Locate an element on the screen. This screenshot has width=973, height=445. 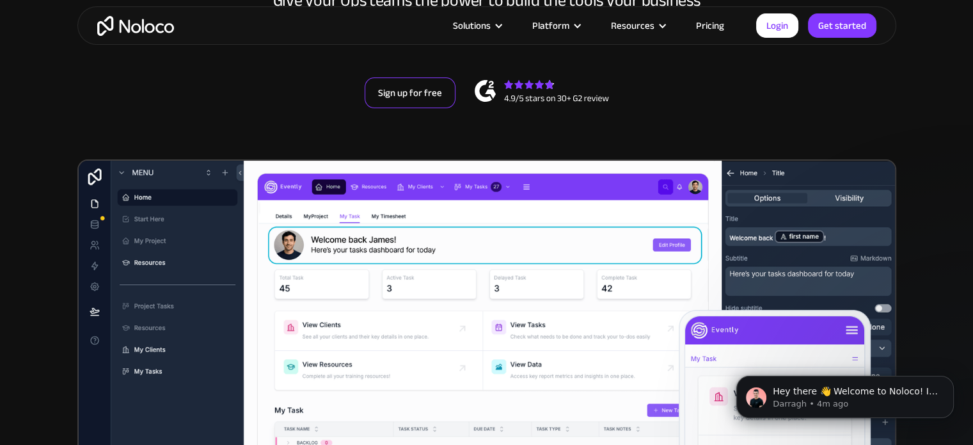
a: home is located at coordinates (136, 26).